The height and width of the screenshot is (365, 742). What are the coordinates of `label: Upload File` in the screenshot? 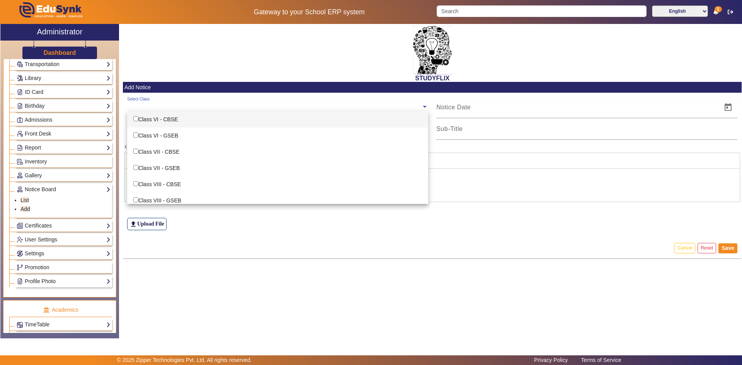 It's located at (147, 224).